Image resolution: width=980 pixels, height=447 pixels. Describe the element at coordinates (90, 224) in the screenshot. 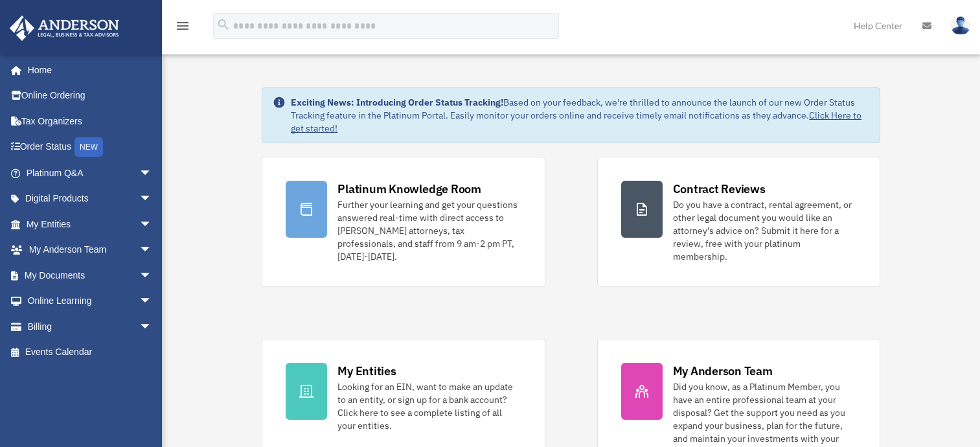

I see `a: My Entitiesarrow_drop_down` at that location.